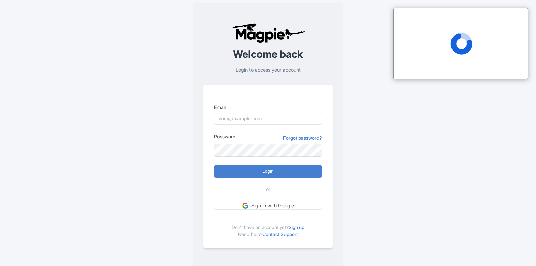 This screenshot has height=266, width=536. Describe the element at coordinates (296, 227) in the screenshot. I see `a: Sign up` at that location.